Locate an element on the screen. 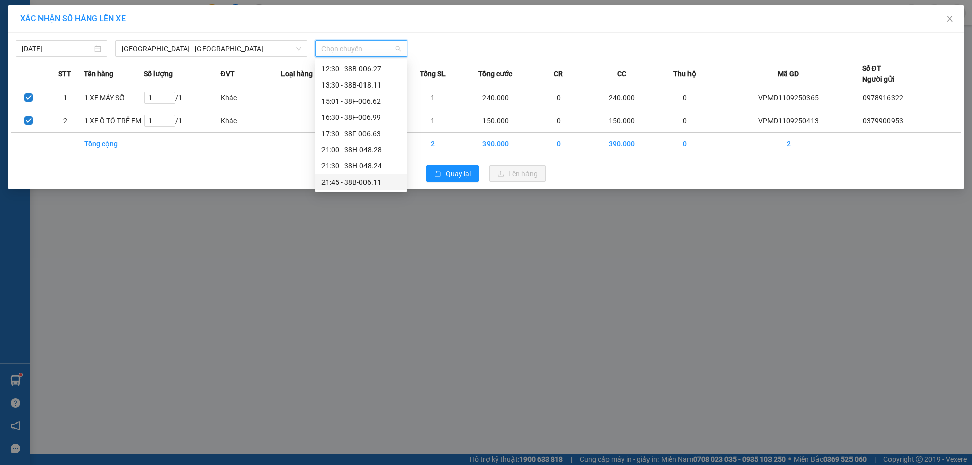  div: Số ĐT Người gửi is located at coordinates (878, 74).